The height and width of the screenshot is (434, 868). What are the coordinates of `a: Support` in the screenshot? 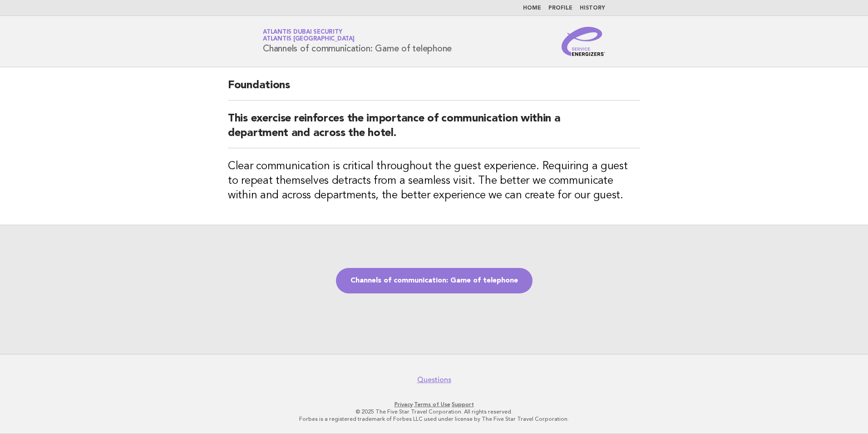 It's located at (463, 404).